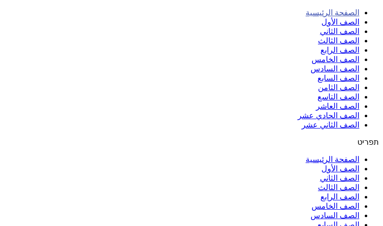 The image size is (383, 226). I want to click on a: الصف التاسع, so click(338, 97).